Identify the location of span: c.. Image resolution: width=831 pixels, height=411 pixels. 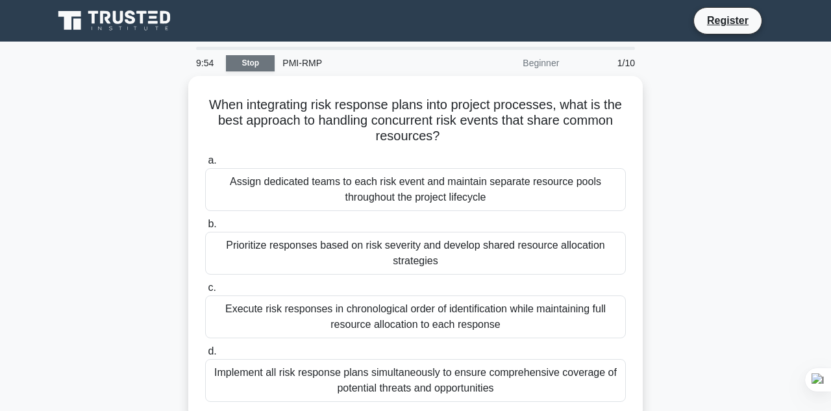
(212, 287).